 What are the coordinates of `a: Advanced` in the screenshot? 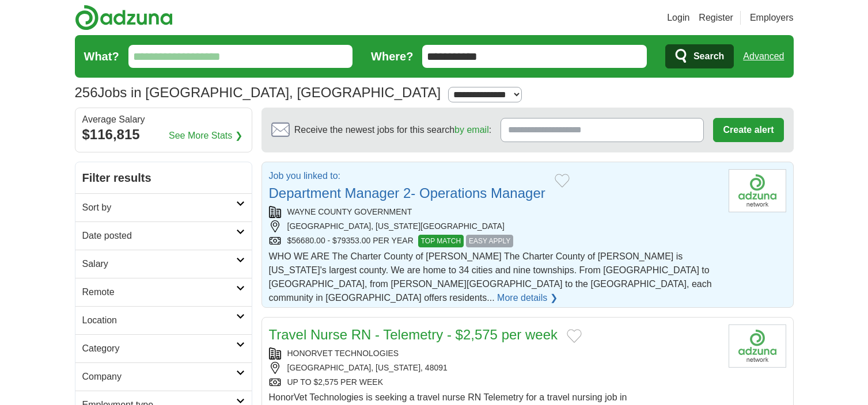 It's located at (763, 56).